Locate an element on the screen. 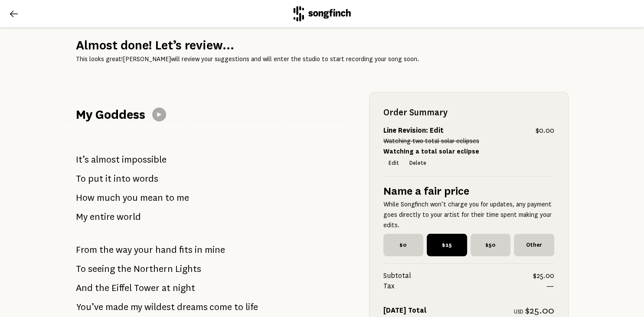 Image resolution: width=644 pixels, height=317 pixels. span: made is located at coordinates (116, 307).